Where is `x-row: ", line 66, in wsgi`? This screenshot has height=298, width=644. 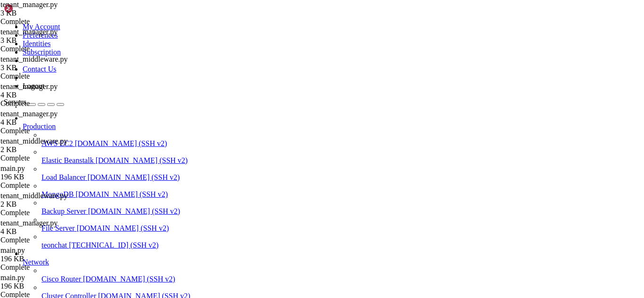
x-row: ", line 66, in wsgi is located at coordinates (263, 33).